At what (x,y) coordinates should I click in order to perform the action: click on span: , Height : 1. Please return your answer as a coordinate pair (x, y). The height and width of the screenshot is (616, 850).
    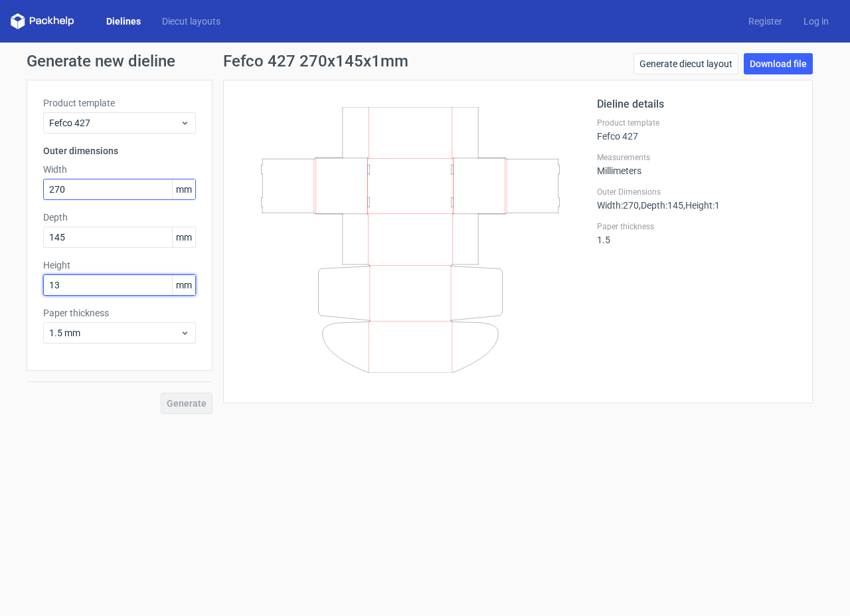
    Looking at the image, I should click on (702, 206).